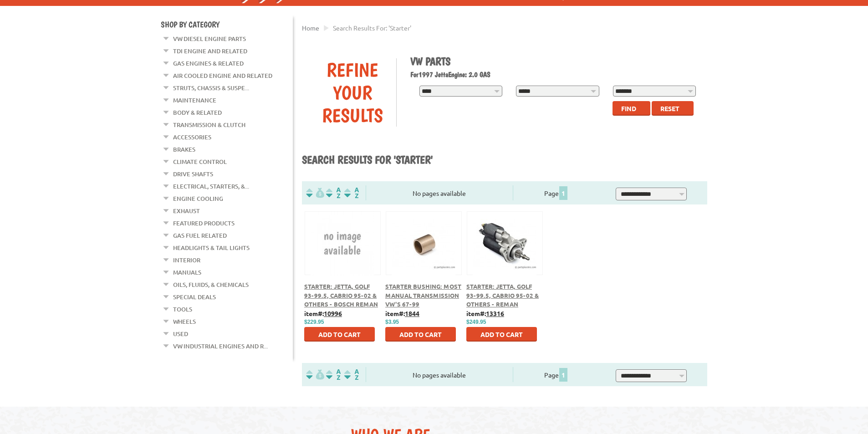  What do you see at coordinates (209, 125) in the screenshot?
I see `a: Transmission & Clutch` at bounding box center [209, 125].